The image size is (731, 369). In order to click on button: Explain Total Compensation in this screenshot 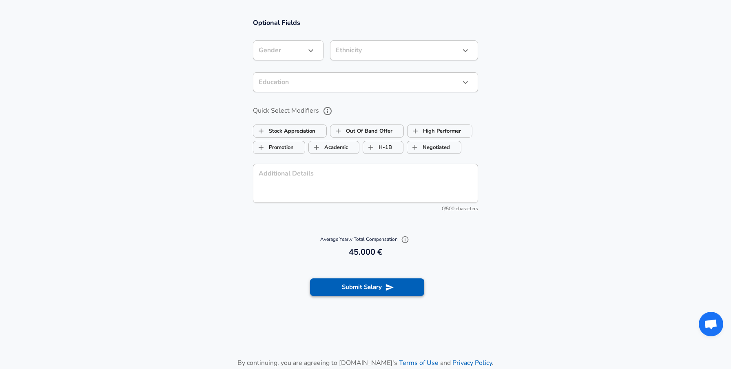, I will do `click(405, 239)`.